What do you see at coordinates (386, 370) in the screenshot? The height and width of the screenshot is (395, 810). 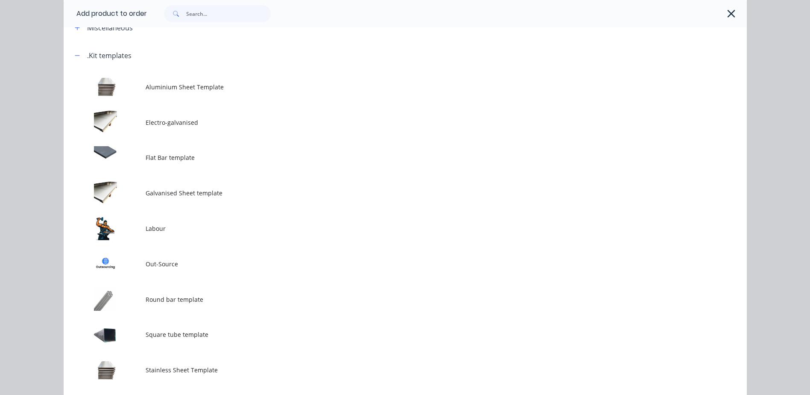 I see `span: Stainless Sheet Template` at bounding box center [386, 370].